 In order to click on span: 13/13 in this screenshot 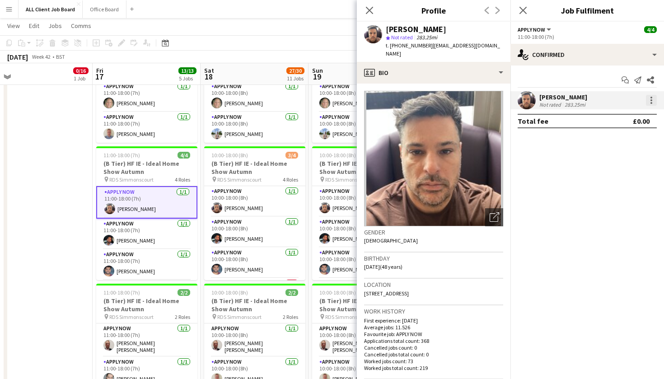, I will do `click(187, 70)`.